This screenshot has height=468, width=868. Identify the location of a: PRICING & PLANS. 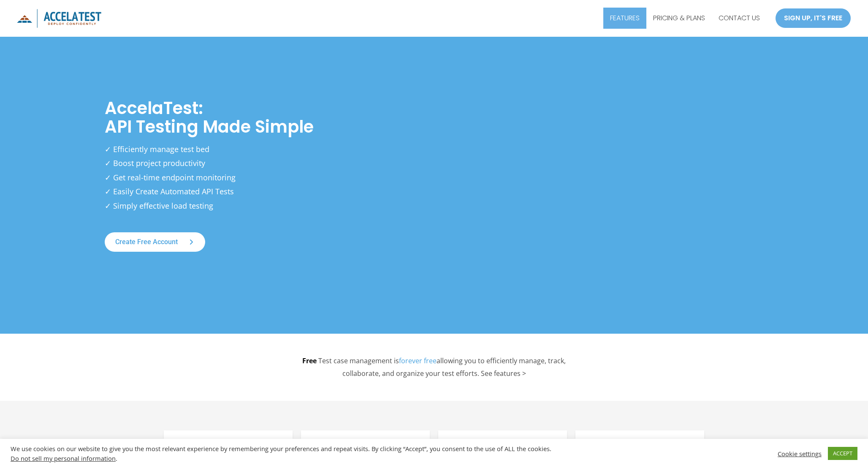
(679, 18).